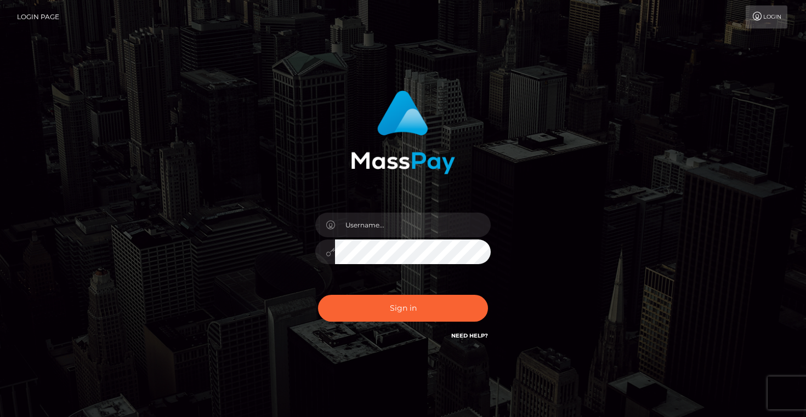  I want to click on a: Need Help?, so click(469, 335).